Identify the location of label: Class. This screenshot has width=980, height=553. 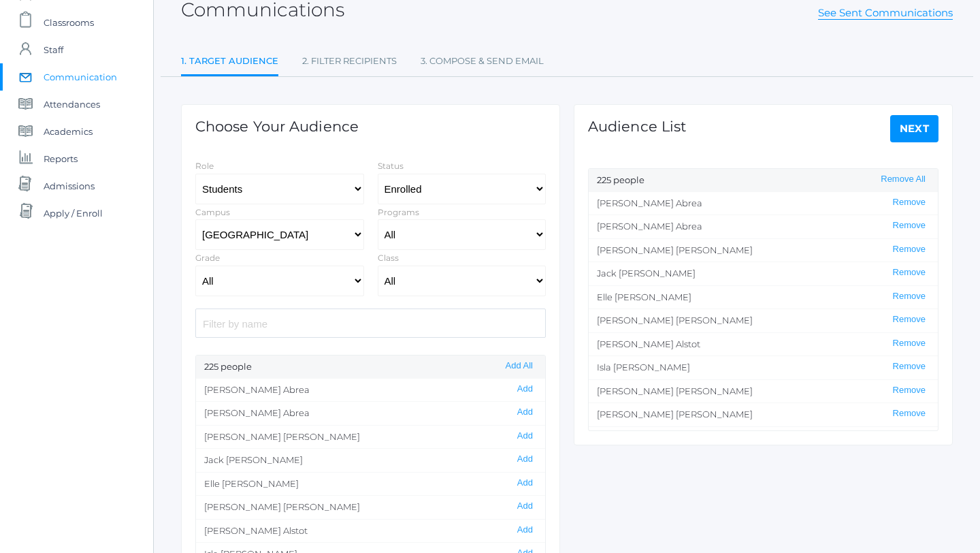
(388, 257).